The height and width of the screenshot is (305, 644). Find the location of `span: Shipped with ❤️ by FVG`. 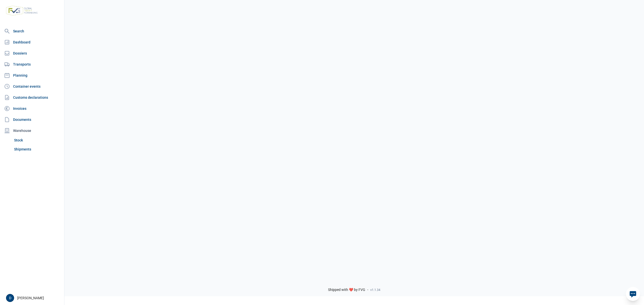

span: Shipped with ❤️ by FVG is located at coordinates (346, 290).